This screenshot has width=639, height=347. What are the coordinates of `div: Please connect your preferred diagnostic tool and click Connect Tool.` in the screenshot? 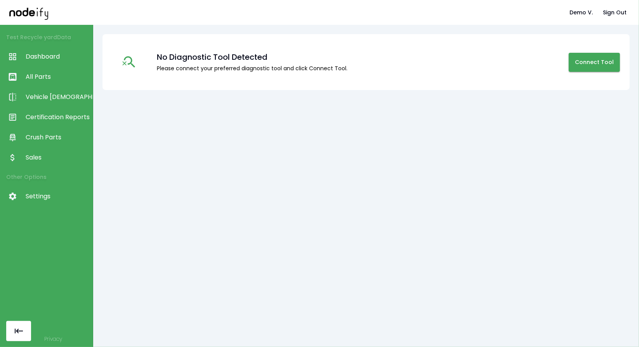 It's located at (252, 68).